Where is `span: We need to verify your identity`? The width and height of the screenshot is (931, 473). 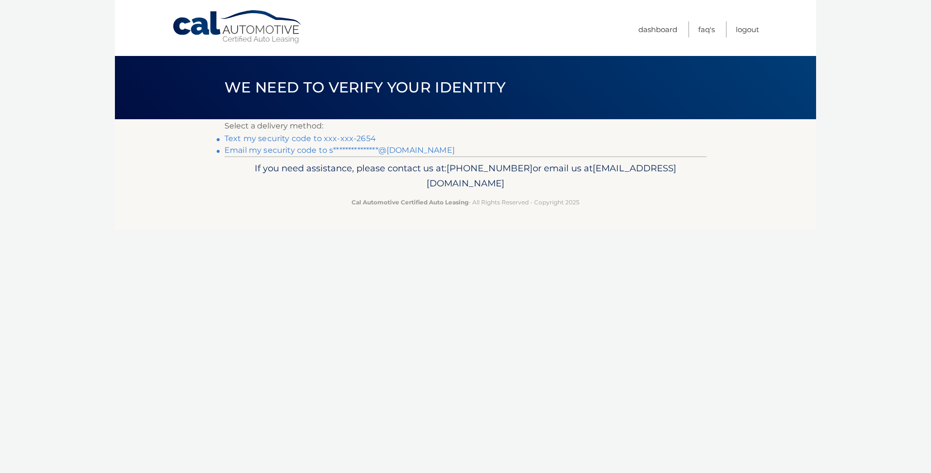
span: We need to verify your identity is located at coordinates (365, 87).